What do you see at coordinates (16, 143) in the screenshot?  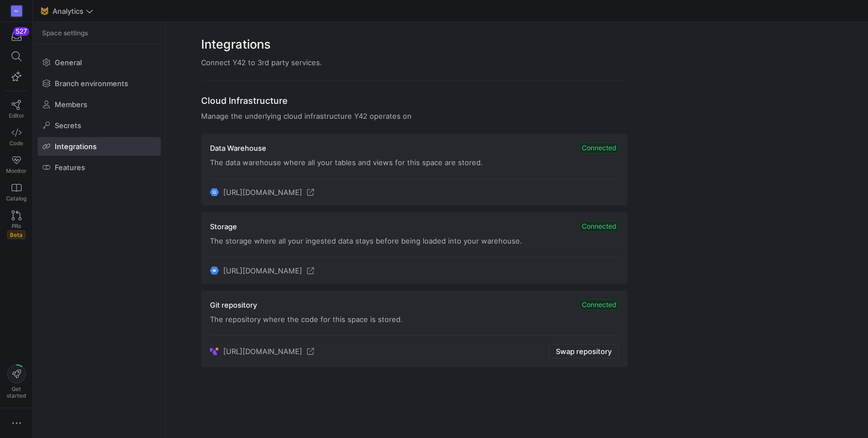 I see `span: Code` at bounding box center [16, 143].